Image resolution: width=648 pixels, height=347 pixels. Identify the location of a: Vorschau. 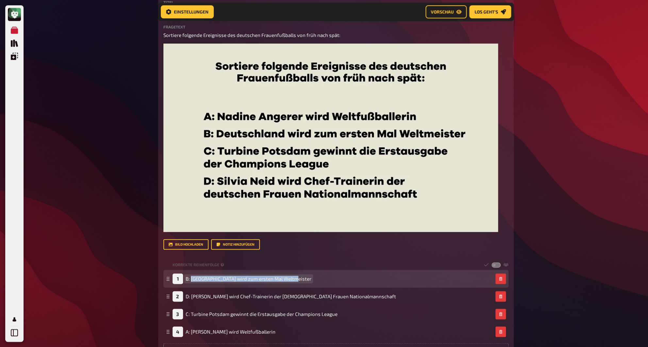
(446, 12).